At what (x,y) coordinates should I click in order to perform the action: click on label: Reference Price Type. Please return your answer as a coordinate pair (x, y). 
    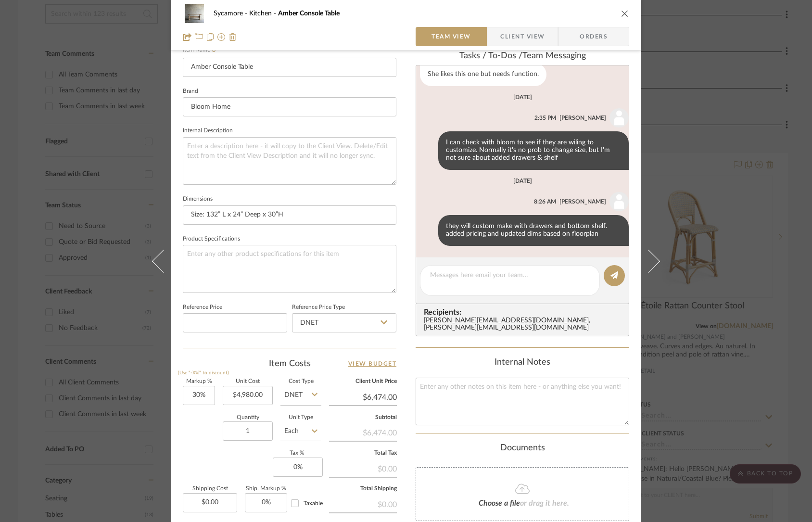
    Looking at the image, I should click on (319, 307).